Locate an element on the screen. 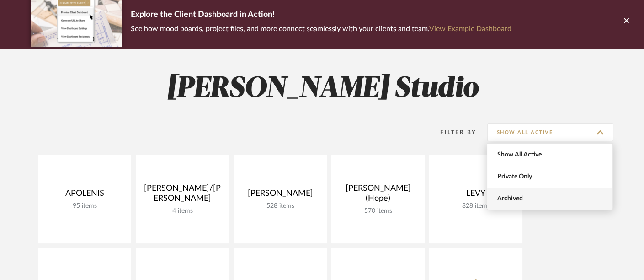  div: 828 items is located at coordinates (475, 206).